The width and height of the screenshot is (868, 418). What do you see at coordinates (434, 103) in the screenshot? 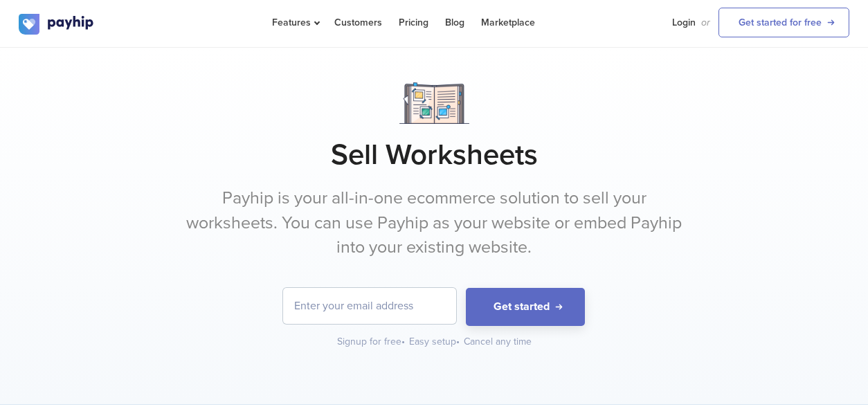
I see `img: Notebook.png` at bounding box center [434, 103].